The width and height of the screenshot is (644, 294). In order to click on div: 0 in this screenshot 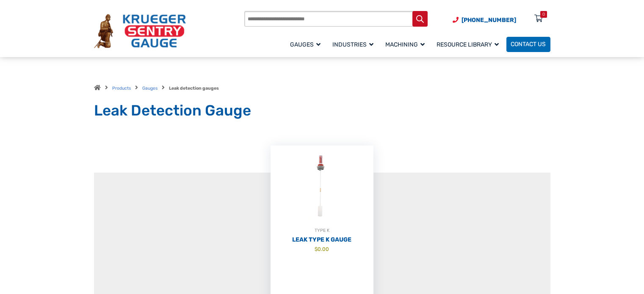, I will do `click(544, 15)`.